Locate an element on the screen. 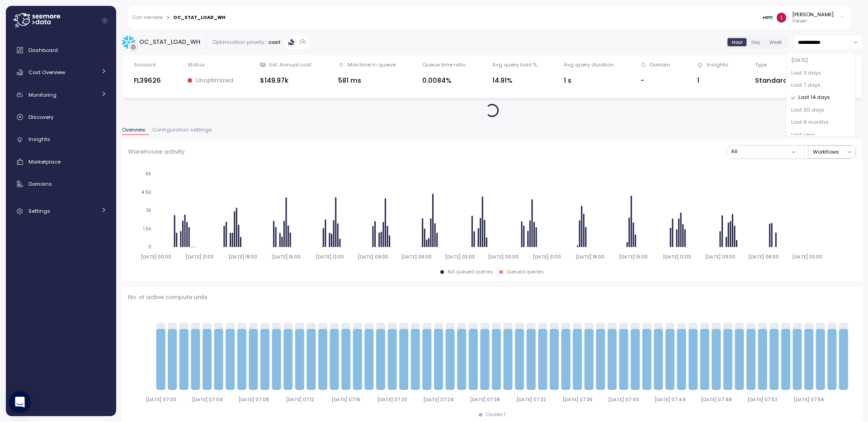 The width and height of the screenshot is (868, 422). div: Status is located at coordinates (196, 65).